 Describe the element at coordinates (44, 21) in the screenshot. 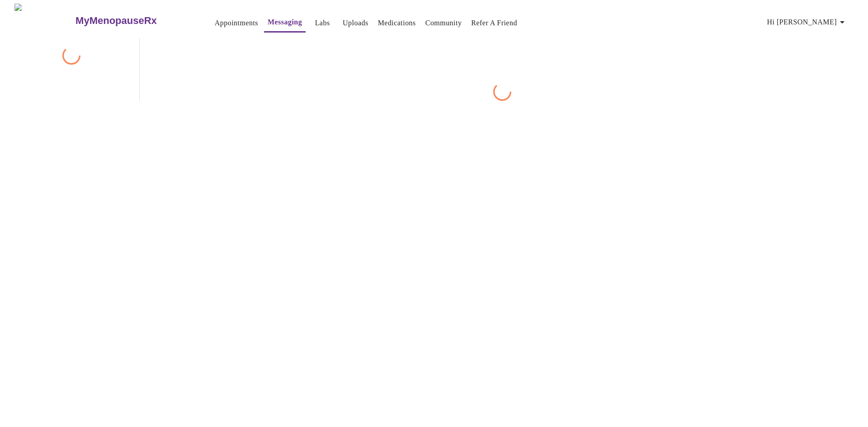

I see `img: MyMenopauseRx Logo` at that location.